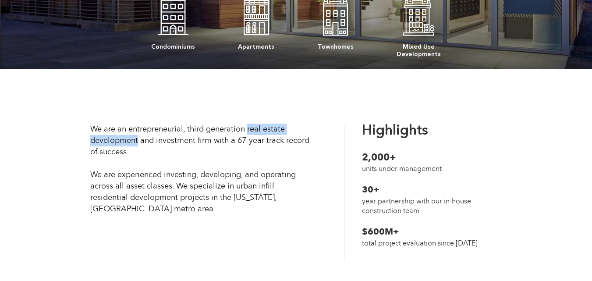 This screenshot has width=592, height=281. What do you see at coordinates (336, 44) in the screenshot?
I see `div: Townhomes` at bounding box center [336, 44].